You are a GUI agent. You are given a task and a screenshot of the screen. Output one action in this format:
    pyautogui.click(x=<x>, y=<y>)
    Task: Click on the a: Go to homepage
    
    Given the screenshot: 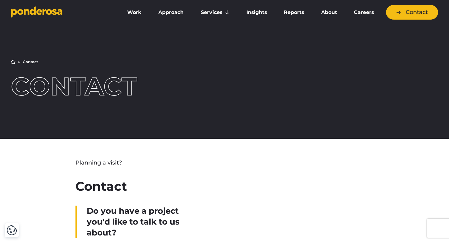 What is the action you would take?
    pyautogui.click(x=61, y=12)
    